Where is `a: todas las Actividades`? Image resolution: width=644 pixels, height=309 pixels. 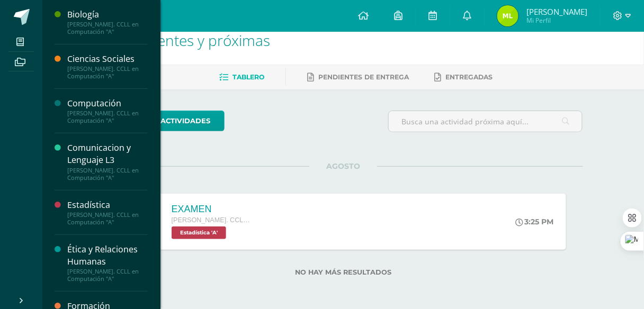 a: todas las Actividades is located at coordinates (164, 121).